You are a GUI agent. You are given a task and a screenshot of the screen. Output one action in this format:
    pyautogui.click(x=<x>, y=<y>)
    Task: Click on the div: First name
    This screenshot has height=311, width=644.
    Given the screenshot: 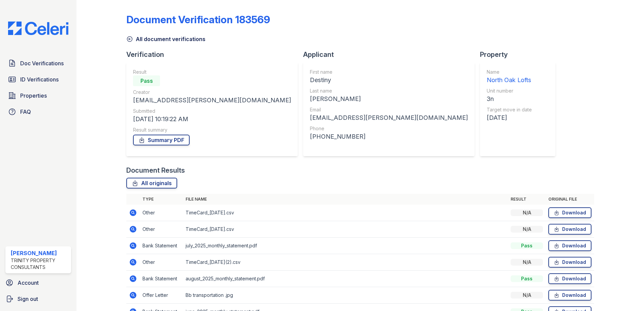 What is the action you would take?
    pyautogui.click(x=389, y=72)
    